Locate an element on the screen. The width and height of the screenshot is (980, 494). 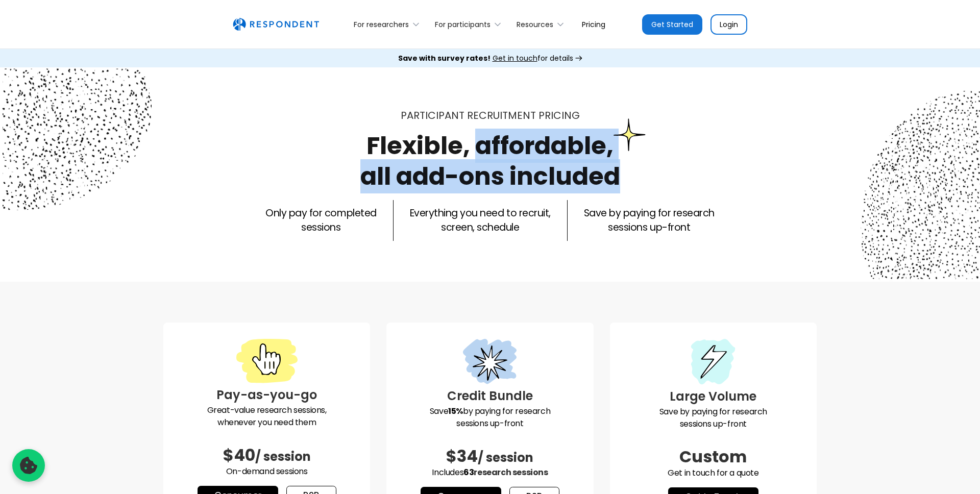
p: Get in touch for a quote is located at coordinates (713, 473).